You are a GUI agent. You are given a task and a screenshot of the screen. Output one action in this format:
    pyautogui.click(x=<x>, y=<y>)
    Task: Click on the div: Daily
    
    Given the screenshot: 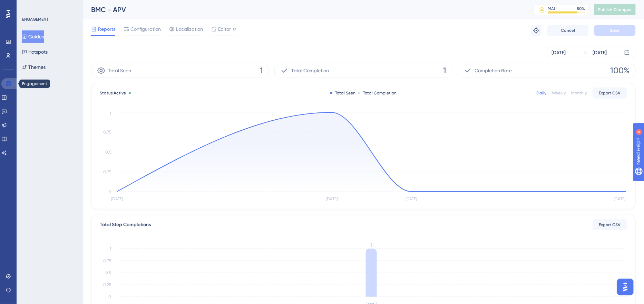 What is the action you would take?
    pyautogui.click(x=542, y=93)
    